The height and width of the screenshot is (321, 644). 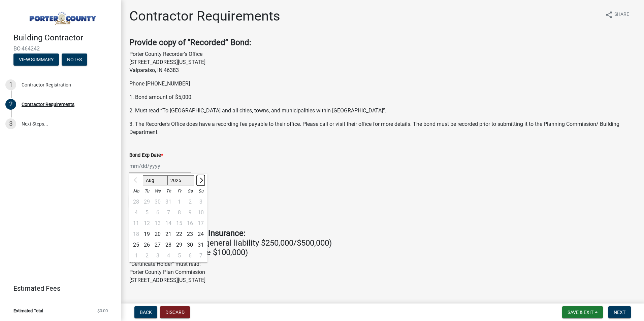 What do you see at coordinates (74, 59) in the screenshot?
I see `button: Notes` at bounding box center [74, 59].